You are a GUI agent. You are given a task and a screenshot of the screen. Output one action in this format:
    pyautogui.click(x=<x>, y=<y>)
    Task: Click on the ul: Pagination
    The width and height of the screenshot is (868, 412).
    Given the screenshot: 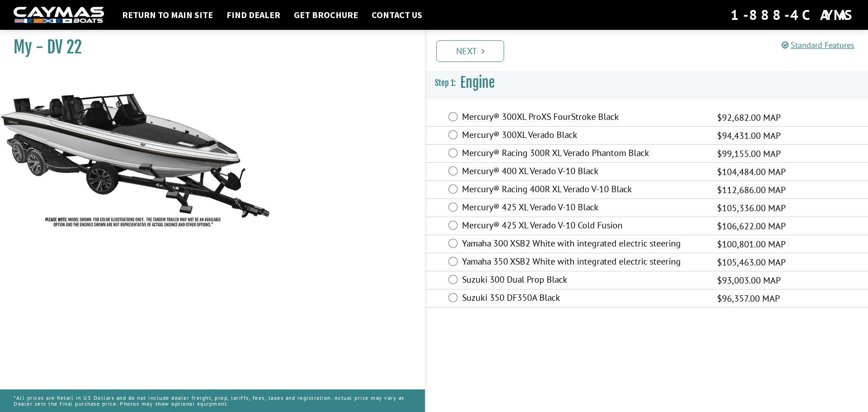 What is the action you would take?
    pyautogui.click(x=651, y=50)
    